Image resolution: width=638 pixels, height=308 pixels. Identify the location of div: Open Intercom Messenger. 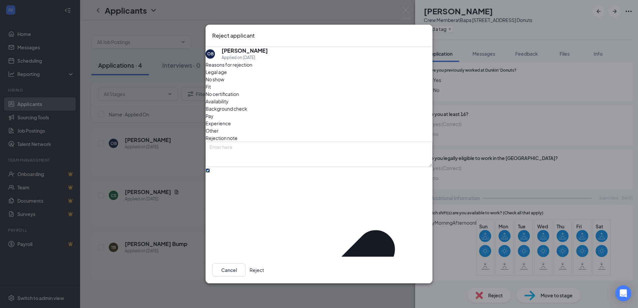
(624, 294).